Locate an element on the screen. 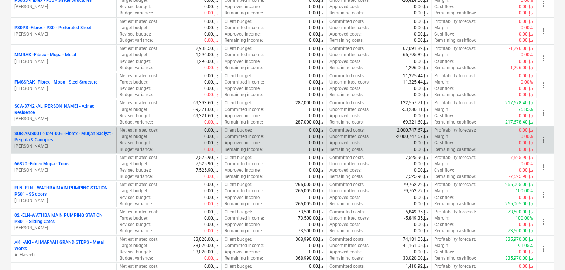 The height and width of the screenshot is (270, 565). p: 122,557.71د.إ.‏ is located at coordinates (414, 103).